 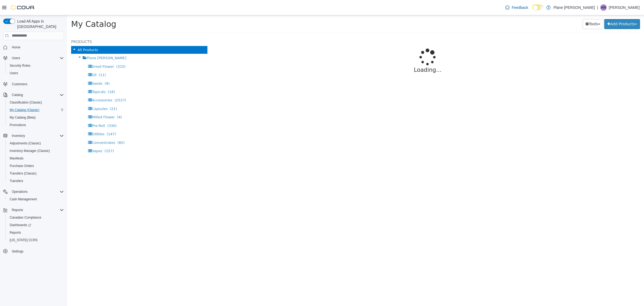 What do you see at coordinates (22, 117) in the screenshot?
I see `a: My Catalog (Beta)` at bounding box center [22, 117].